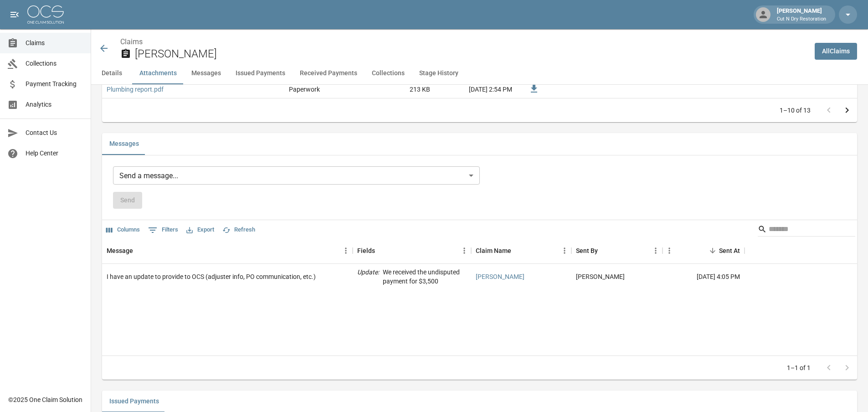 The height and width of the screenshot is (412, 868). Describe the element at coordinates (425, 276) in the screenshot. I see `p: We received the undisputed payment for $3,500` at that location.